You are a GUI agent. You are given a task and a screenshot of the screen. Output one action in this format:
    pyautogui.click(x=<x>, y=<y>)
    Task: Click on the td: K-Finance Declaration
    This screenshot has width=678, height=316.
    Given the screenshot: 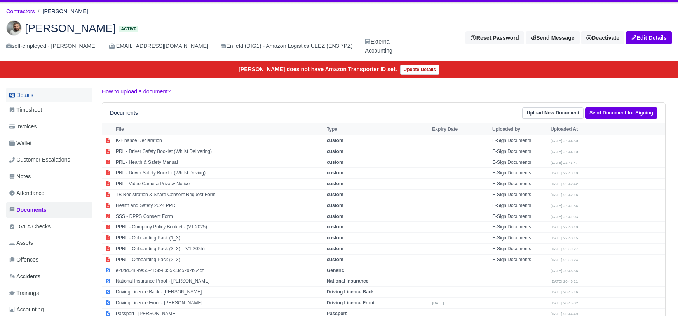 What is the action you would take?
    pyautogui.click(x=219, y=141)
    